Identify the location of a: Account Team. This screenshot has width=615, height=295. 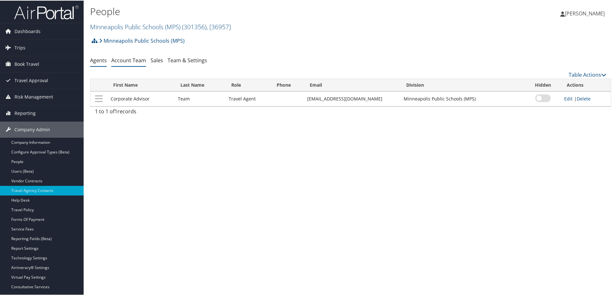
(129, 60).